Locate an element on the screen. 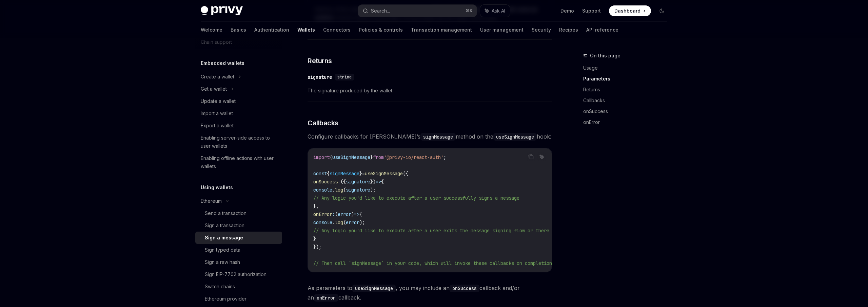  a: Sign typed data is located at coordinates (239, 250).